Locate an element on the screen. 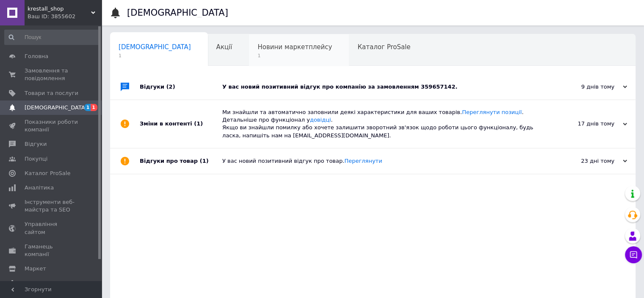 This screenshot has height=298, width=644. div: Зміни в контенті is located at coordinates (181, 124).